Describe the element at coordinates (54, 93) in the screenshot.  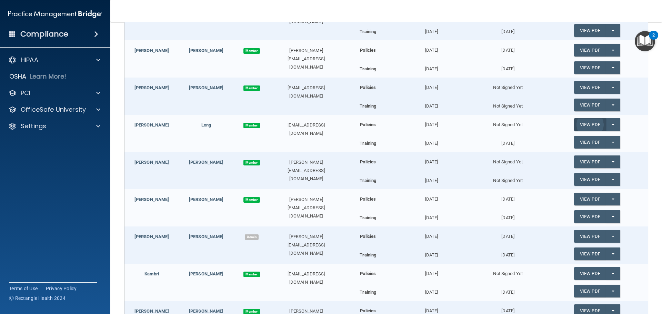
I see `a: PCI` at that location.